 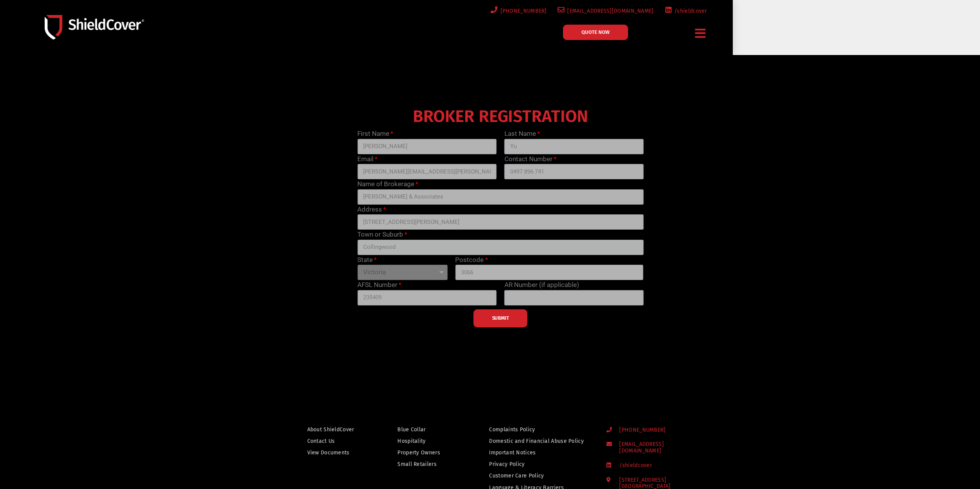 What do you see at coordinates (328, 453) in the screenshot?
I see `span: View Documents` at bounding box center [328, 453].